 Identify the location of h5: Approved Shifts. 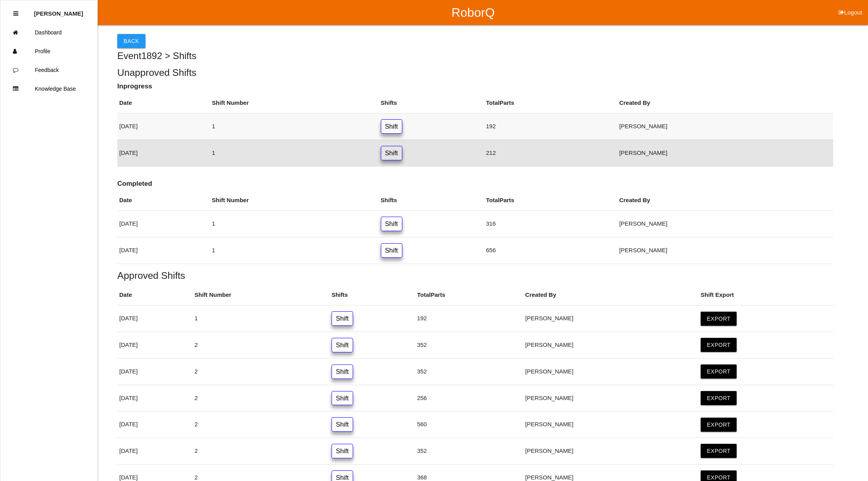
(475, 275).